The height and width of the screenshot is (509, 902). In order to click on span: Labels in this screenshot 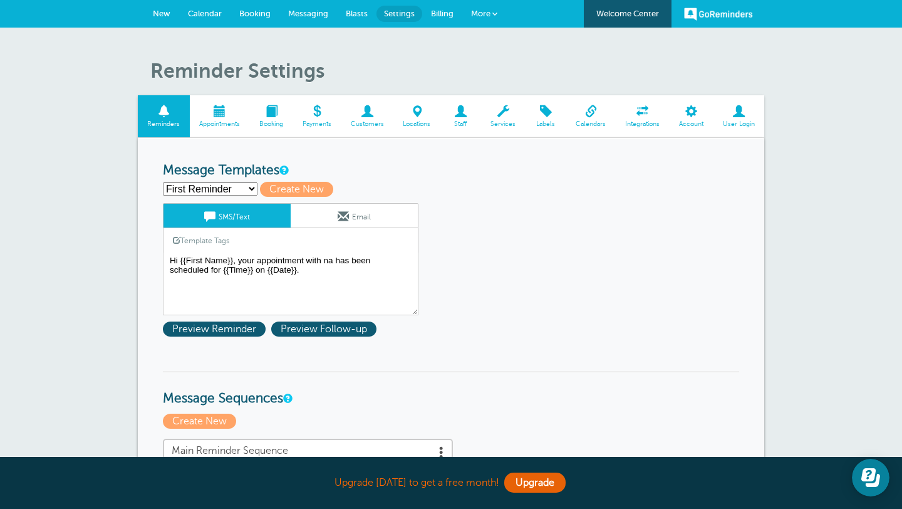, I will do `click(546, 124)`.